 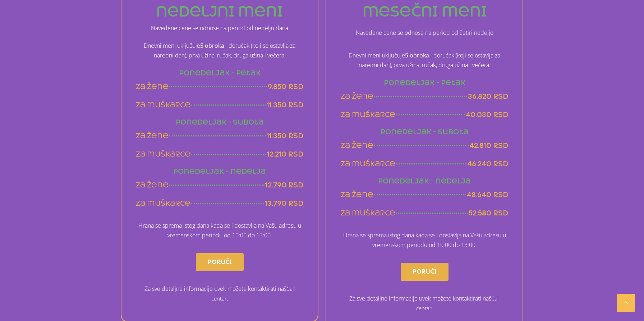 I want to click on div: Navedene cene se odnose na period od nedelju dana, so click(x=219, y=28).